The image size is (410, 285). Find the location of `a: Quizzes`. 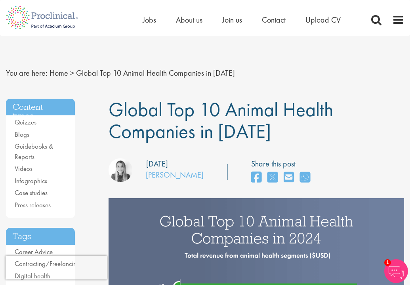

a: Quizzes is located at coordinates (25, 122).